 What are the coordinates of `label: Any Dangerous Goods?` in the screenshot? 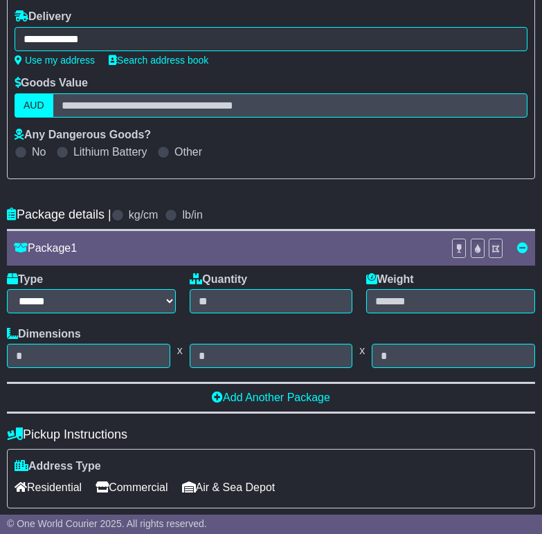 It's located at (82, 134).